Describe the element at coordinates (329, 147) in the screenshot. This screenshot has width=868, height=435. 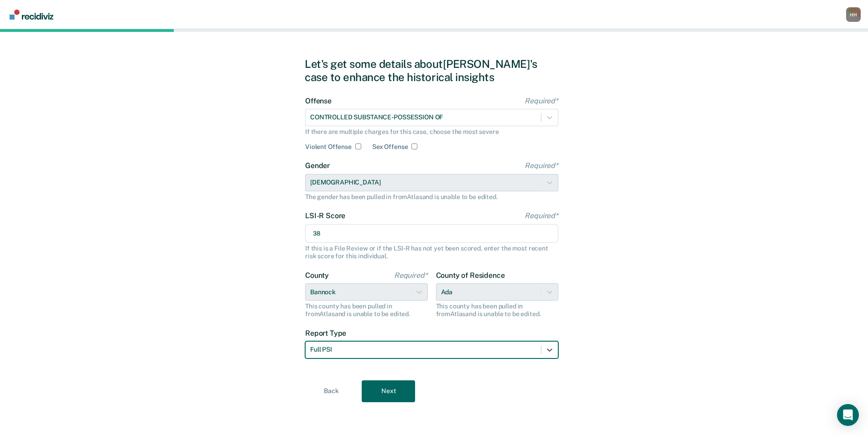
I see `label: Violent Offense` at that location.